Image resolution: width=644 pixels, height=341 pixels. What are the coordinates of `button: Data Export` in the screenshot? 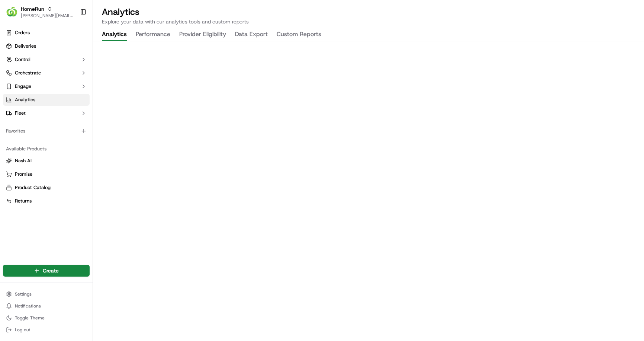 It's located at (251, 35).